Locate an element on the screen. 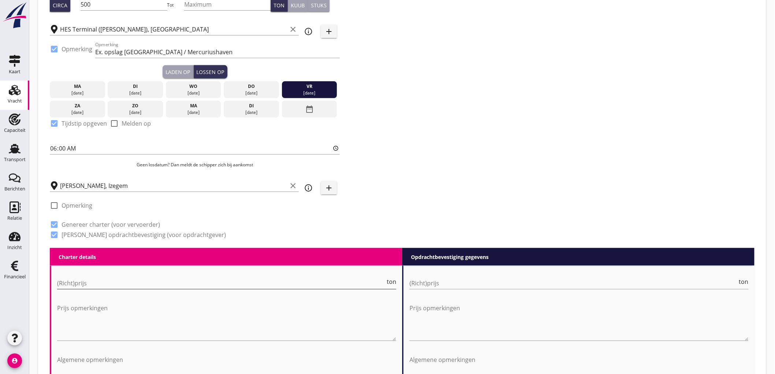 This screenshot has height=374, width=775. label: Tijdstip opgeven is located at coordinates (84, 123).